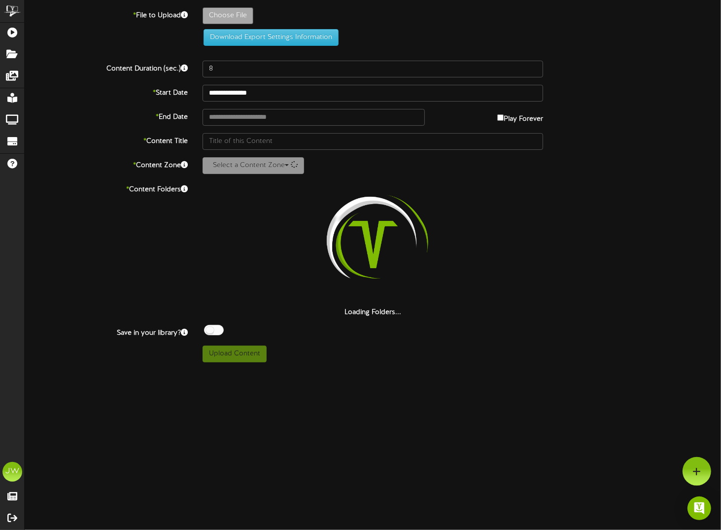 This screenshot has width=721, height=530. Describe the element at coordinates (269, 37) in the screenshot. I see `a: Download Export Settings Information` at that location.